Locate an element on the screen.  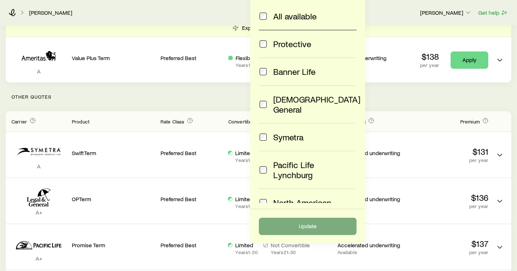
p: Other Quotes is located at coordinates (259, 97).